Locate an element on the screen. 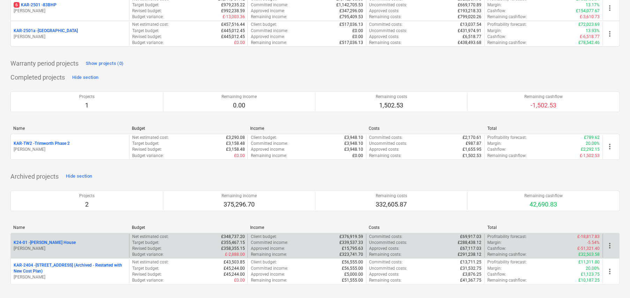 The image size is (630, 298). p: £789.62 is located at coordinates (592, 138).